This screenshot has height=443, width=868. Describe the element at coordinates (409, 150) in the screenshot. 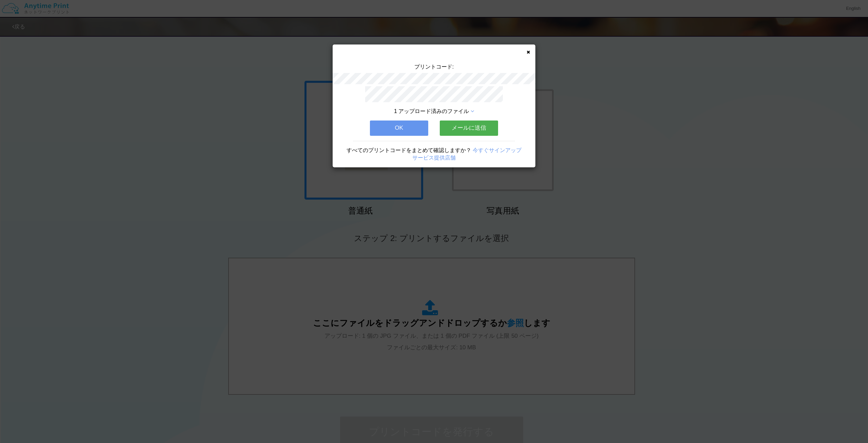

I see `span: すべてのプリントコードをまとめて確認しますか？` at that location.